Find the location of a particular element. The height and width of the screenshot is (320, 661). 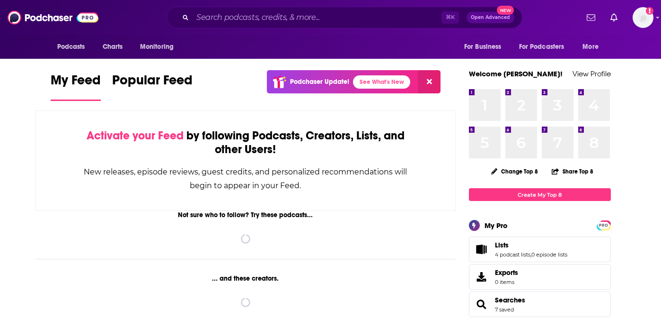

span: New is located at coordinates (506, 10).